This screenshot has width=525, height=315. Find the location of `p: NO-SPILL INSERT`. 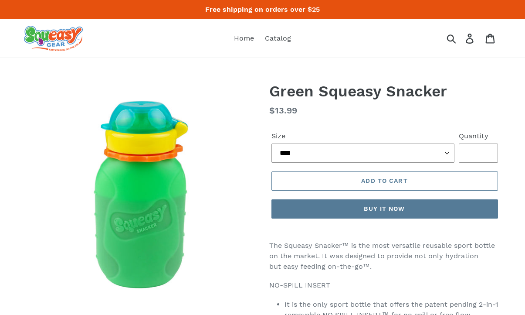

p: NO-SPILL INSERT is located at coordinates (385, 285).